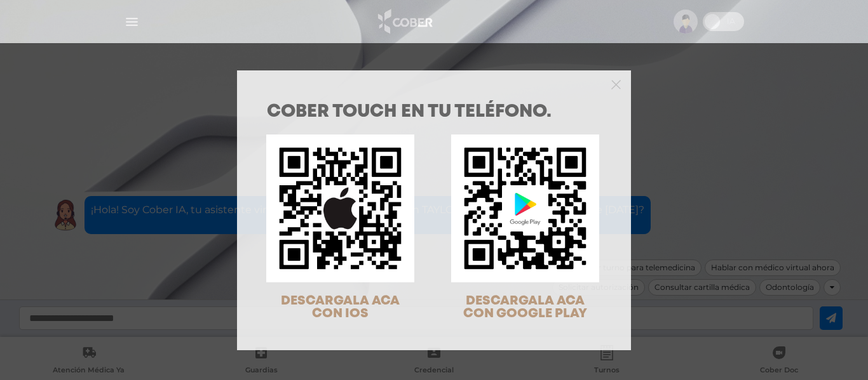 The image size is (868, 380). I want to click on h1: COBER TOUCH en tu teléfono., so click(434, 113).